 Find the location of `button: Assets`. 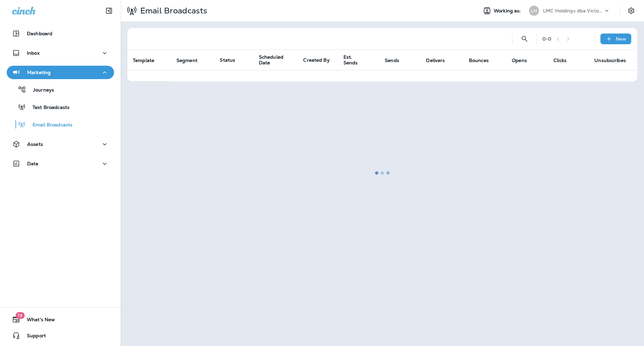

button: Assets is located at coordinates (60, 144).